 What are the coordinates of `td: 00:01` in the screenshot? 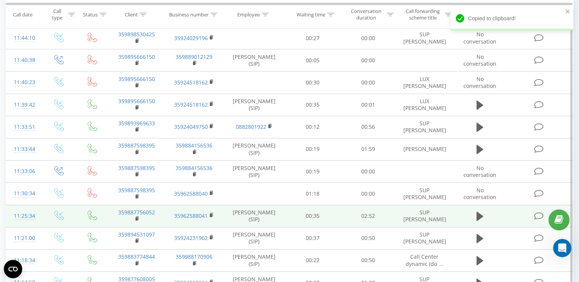 It's located at (368, 105).